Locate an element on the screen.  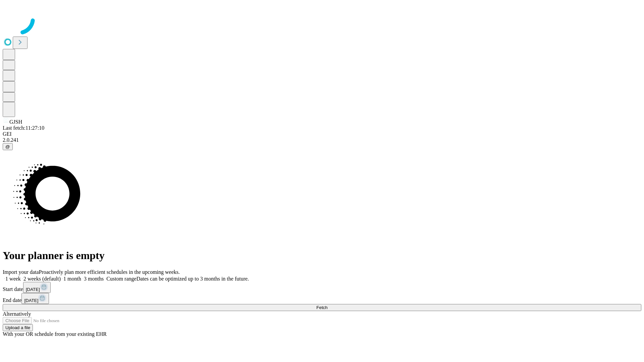
span: 2 weeks (default) is located at coordinates (42, 279).